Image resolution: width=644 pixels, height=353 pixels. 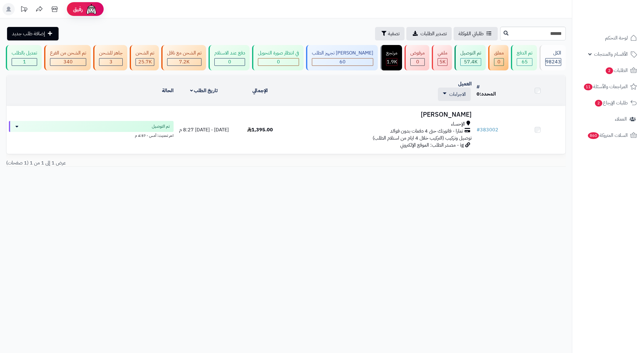 I want to click on span: تم التوصيل, so click(x=161, y=126).